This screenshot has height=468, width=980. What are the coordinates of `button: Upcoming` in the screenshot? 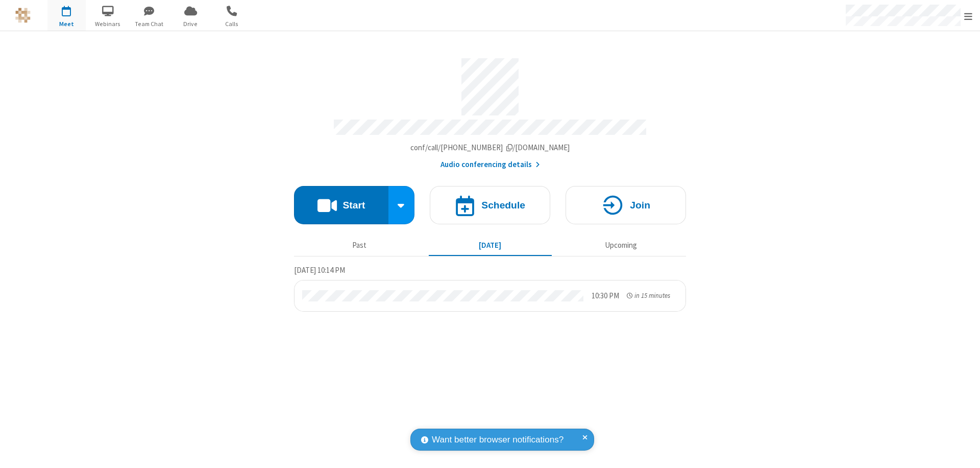 It's located at (620, 245).